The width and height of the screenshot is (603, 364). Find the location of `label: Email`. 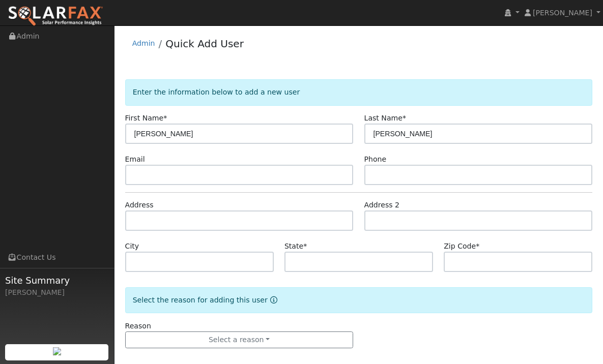

label: Email is located at coordinates (135, 159).